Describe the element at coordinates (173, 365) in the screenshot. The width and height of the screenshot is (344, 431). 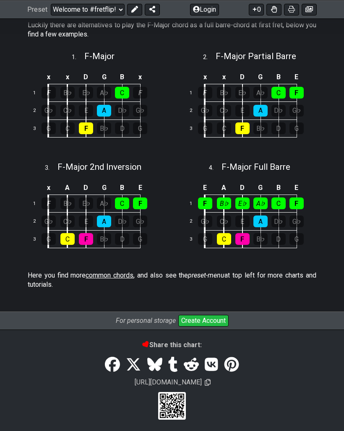
I see `a: Tumblr` at that location.